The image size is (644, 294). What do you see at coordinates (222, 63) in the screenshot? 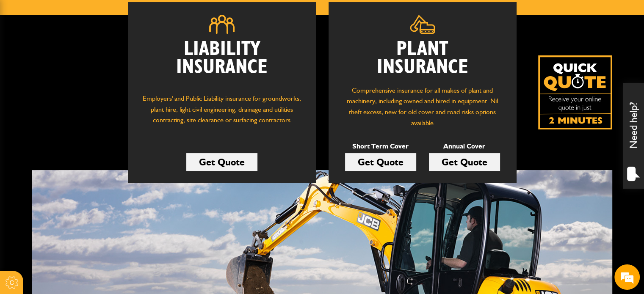
I see `h2: Liability Insurance` at bounding box center [222, 63].